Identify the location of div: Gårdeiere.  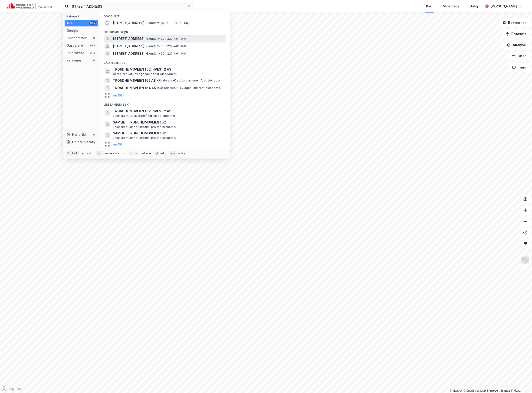
(75, 46).